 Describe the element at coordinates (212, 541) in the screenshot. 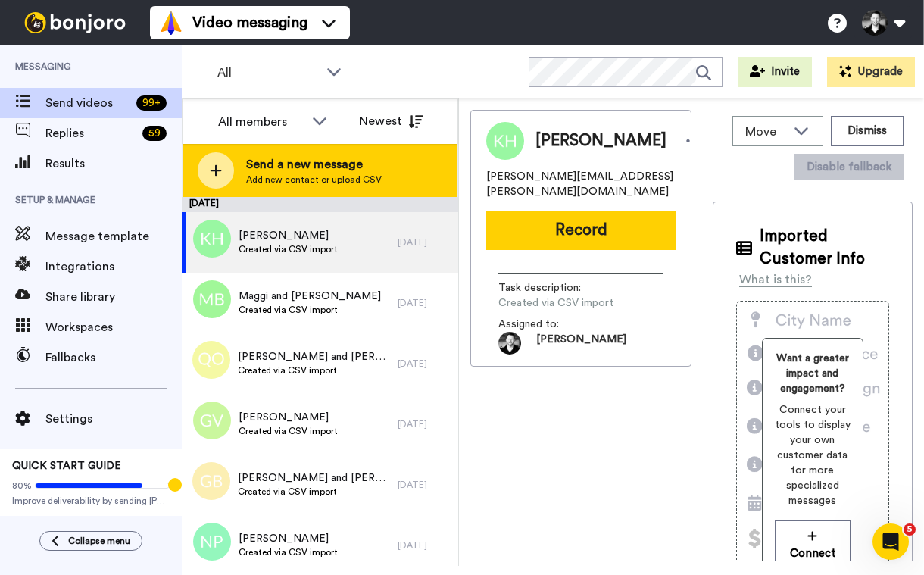

I see `img: np.png` at that location.